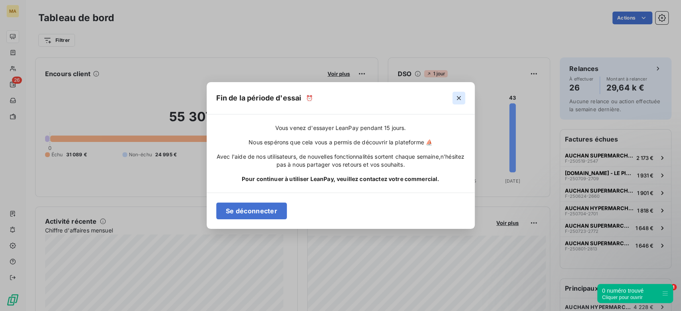 This screenshot has width=681, height=311. Describe the element at coordinates (674, 287) in the screenshot. I see `span: 1` at that location.